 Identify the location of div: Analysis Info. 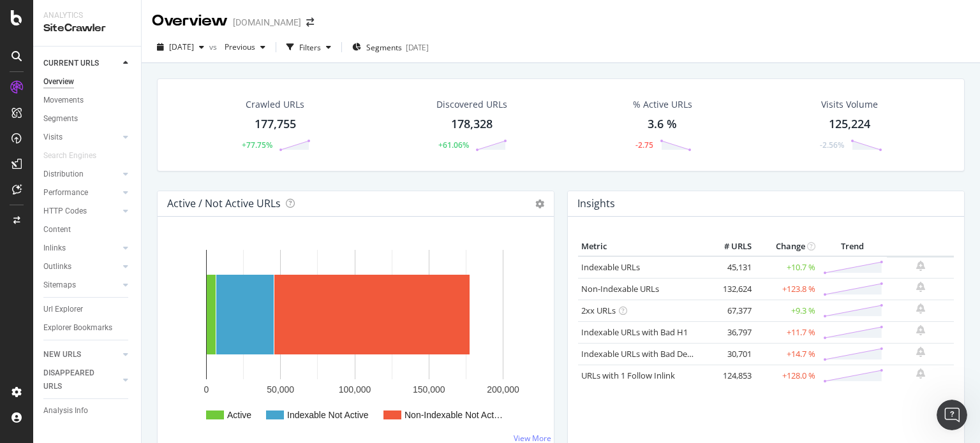
(66, 411).